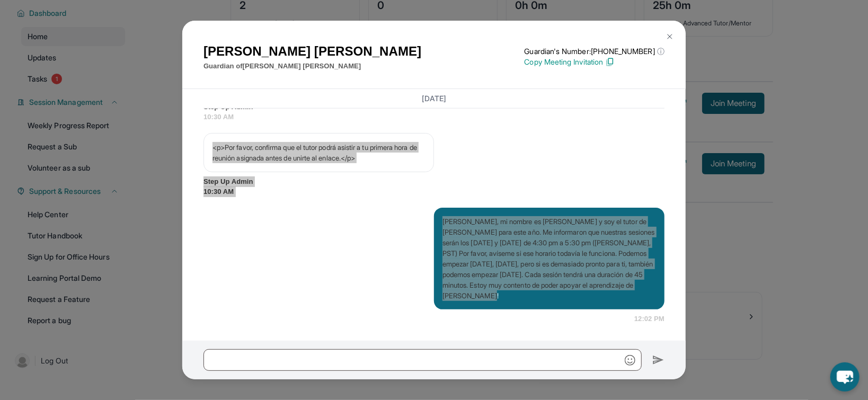  Describe the element at coordinates (661, 51) in the screenshot. I see `span: ⓘ` at that location.